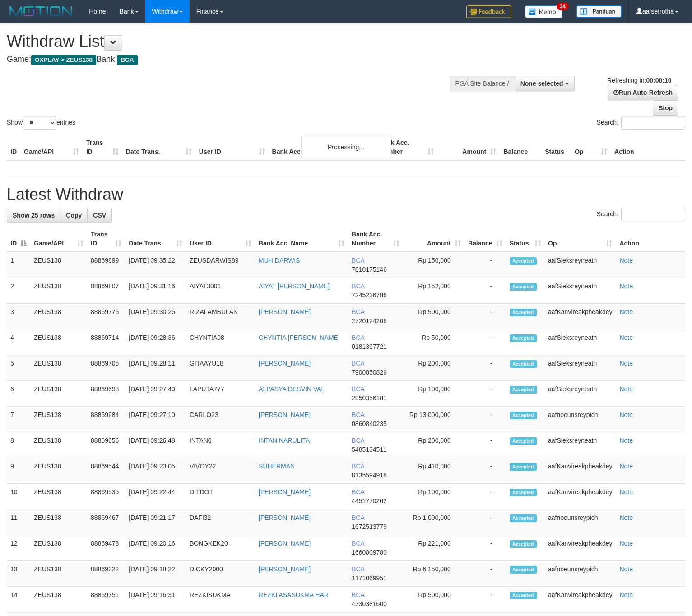 The height and width of the screenshot is (616, 692). Describe the element at coordinates (41, 11) in the screenshot. I see `img: MOTION_logo.png` at that location.